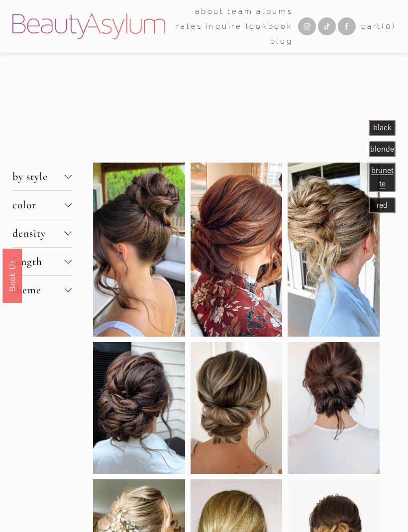 The width and height of the screenshot is (408, 532). Describe the element at coordinates (382, 149) in the screenshot. I see `span: blonde` at that location.